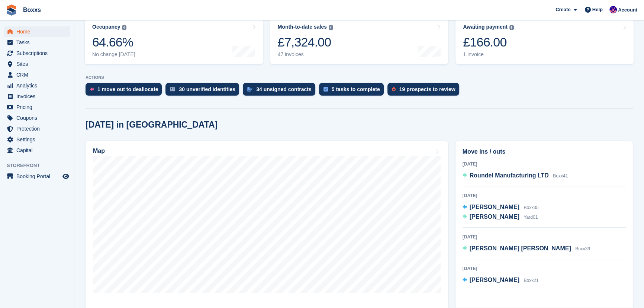 This screenshot has width=644, height=308. What do you see at coordinates (38, 150) in the screenshot?
I see `span: Capital` at bounding box center [38, 150].